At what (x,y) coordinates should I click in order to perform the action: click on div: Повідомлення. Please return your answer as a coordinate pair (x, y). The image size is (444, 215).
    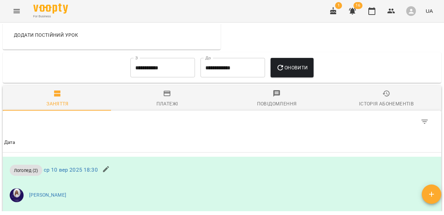
    Looking at the image, I should click on (277, 104).